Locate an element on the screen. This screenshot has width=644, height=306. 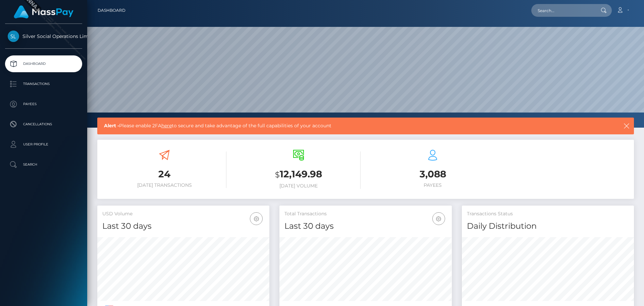
a: Search is located at coordinates (44, 164).